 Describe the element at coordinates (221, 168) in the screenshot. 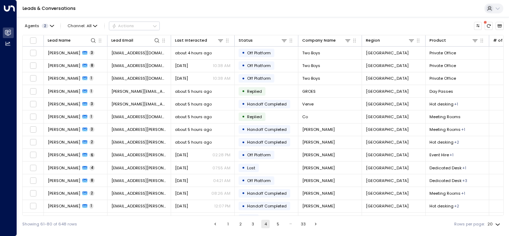

I see `p: 07:55 AM` at that location.